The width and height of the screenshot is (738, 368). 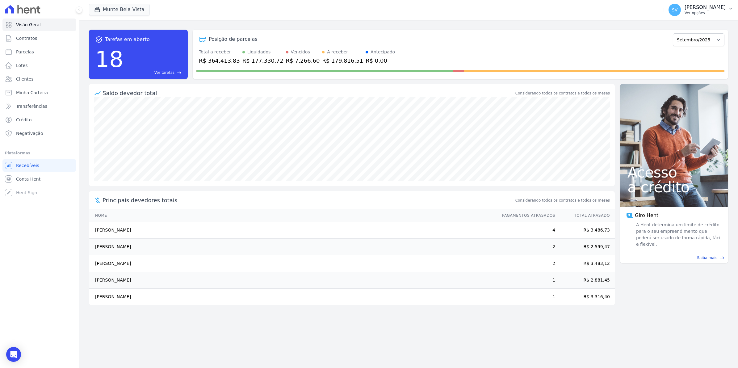 What do you see at coordinates (39, 65) in the screenshot?
I see `a: Lotes` at bounding box center [39, 65].